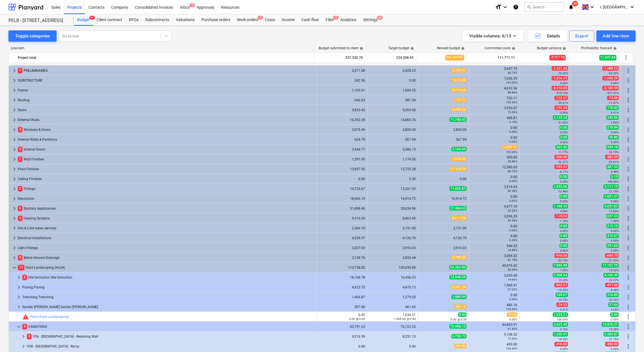 The height and width of the screenshot is (352, 644). Describe the element at coordinates (494, 209) in the screenshot. I see `div: 9,677.10` at that location.